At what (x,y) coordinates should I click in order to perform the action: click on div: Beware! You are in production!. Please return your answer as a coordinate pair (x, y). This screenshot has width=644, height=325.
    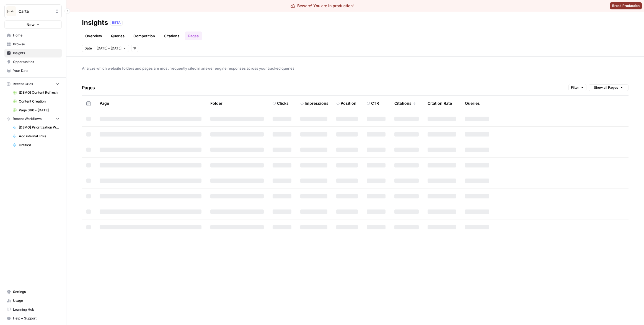
    Looking at the image, I should click on (322, 6).